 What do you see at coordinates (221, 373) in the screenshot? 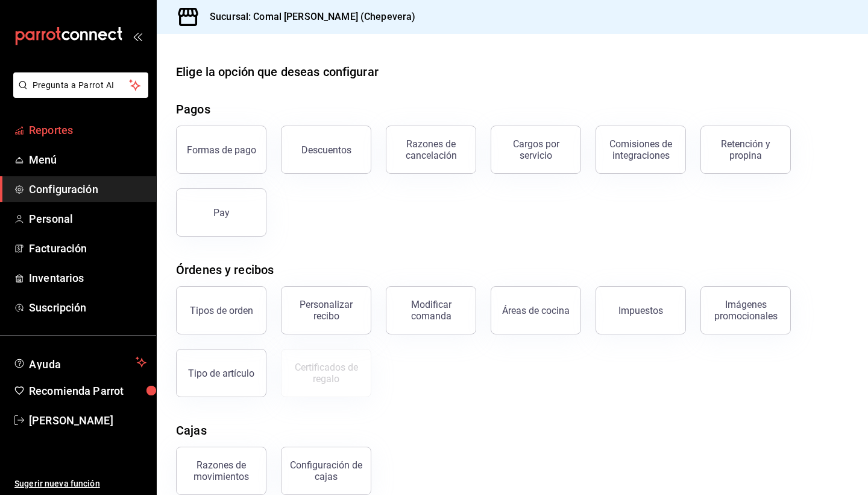
I see `div: Tipo de artículo` at bounding box center [221, 373].